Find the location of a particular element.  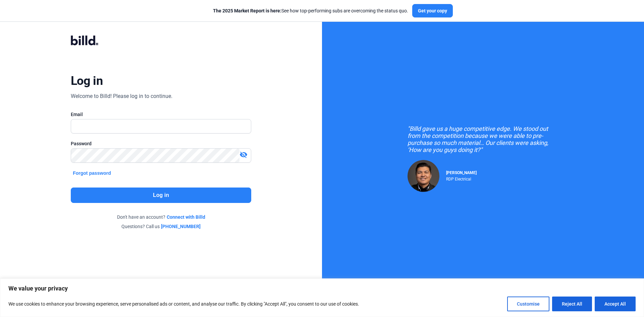

div: Questions? Call us is located at coordinates (161, 226).